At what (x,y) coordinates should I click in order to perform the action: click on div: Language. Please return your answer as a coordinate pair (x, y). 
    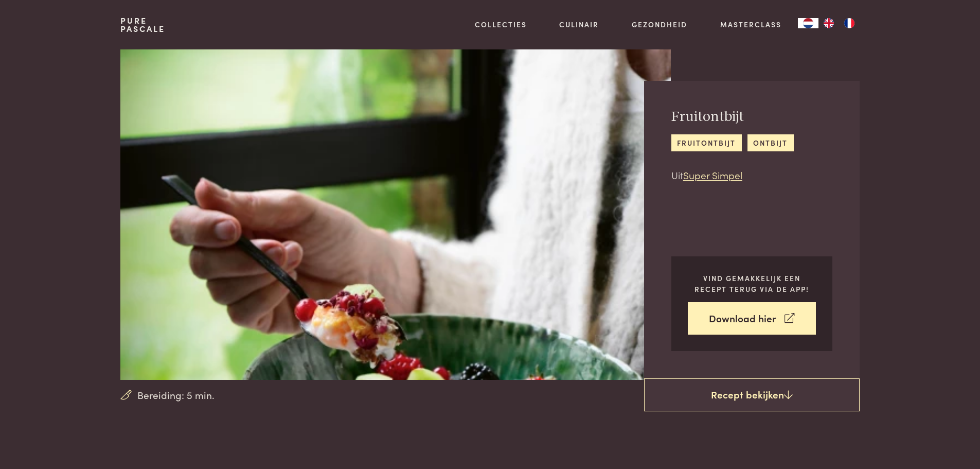
    Looking at the image, I should click on (809, 23).